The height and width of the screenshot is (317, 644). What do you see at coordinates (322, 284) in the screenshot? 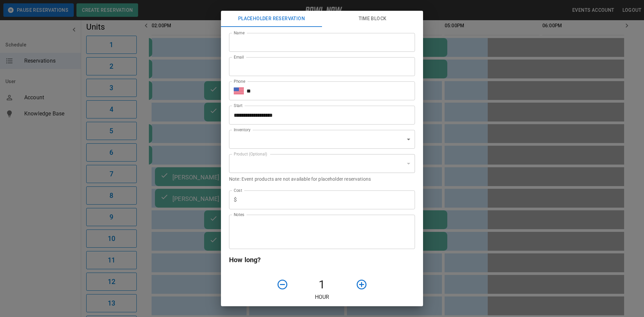
I see `h4: 1` at bounding box center [322, 284].